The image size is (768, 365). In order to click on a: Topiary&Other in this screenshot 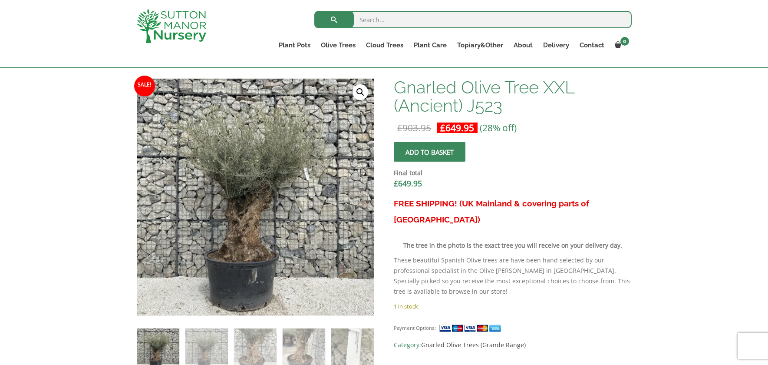, I will do `click(480, 45)`.